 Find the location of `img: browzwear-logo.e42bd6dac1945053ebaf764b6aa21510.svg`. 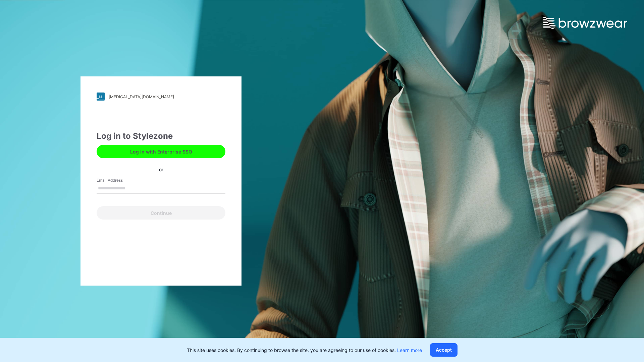

img: browzwear-logo.e42bd6dac1945053ebaf764b6aa21510.svg is located at coordinates (585, 23).